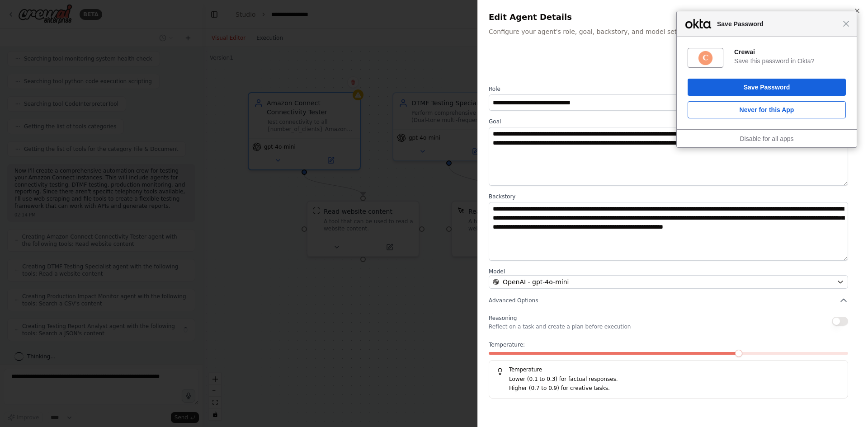 The width and height of the screenshot is (868, 427). What do you see at coordinates (672, 32) in the screenshot?
I see `p: Configure your agent's role, goal, backstory, and model settings.` at bounding box center [672, 32].